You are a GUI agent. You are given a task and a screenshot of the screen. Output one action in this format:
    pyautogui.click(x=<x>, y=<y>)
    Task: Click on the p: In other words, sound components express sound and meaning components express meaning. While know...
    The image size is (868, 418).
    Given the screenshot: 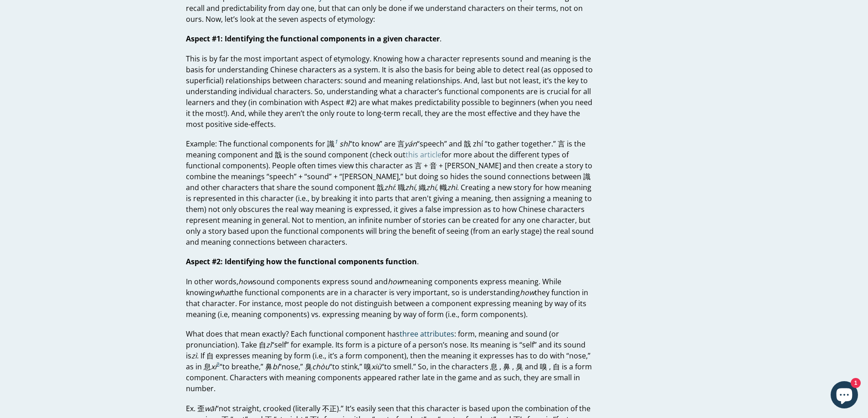 What is the action you would take?
    pyautogui.click(x=391, y=299)
    